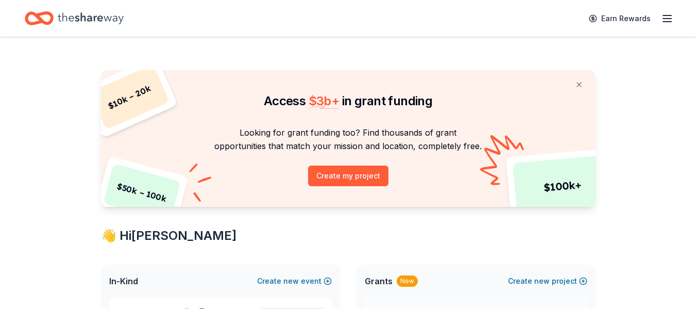 The height and width of the screenshot is (309, 696). What do you see at coordinates (379, 281) in the screenshot?
I see `span: Grants` at bounding box center [379, 281].